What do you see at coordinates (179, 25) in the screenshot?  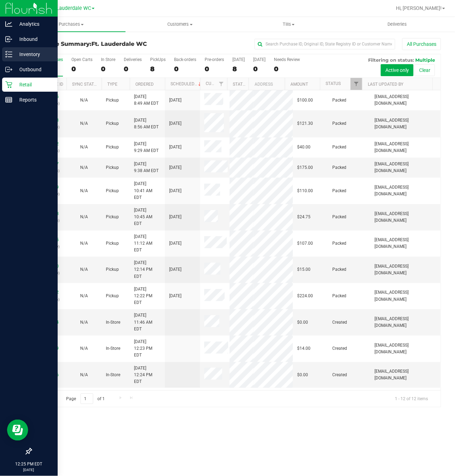 I see `span: Customers` at bounding box center [179, 25].